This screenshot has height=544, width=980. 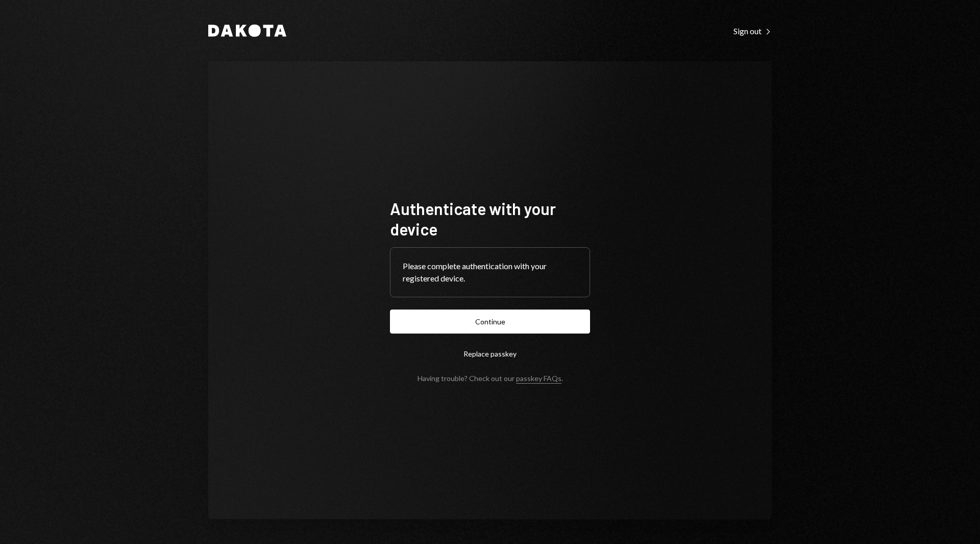 What do you see at coordinates (752, 31) in the screenshot?
I see `div: Sign out` at bounding box center [752, 31].